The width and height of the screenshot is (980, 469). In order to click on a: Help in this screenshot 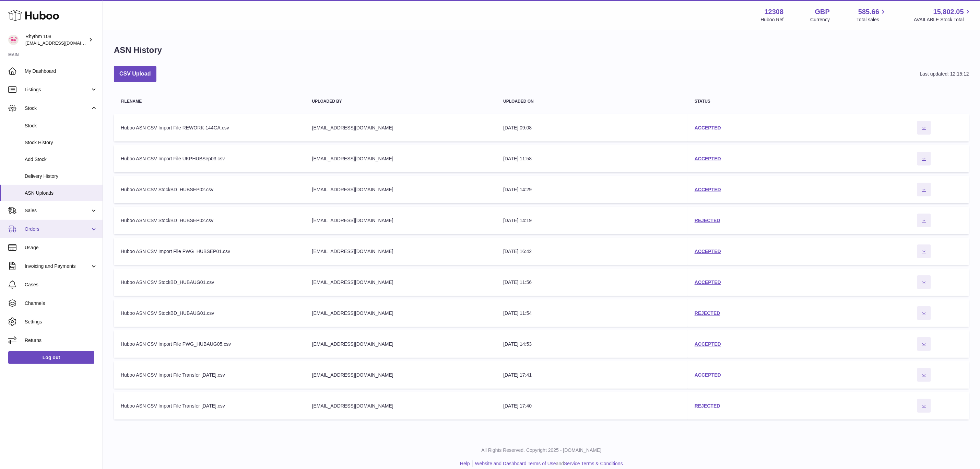, I will do `click(465, 464)`.